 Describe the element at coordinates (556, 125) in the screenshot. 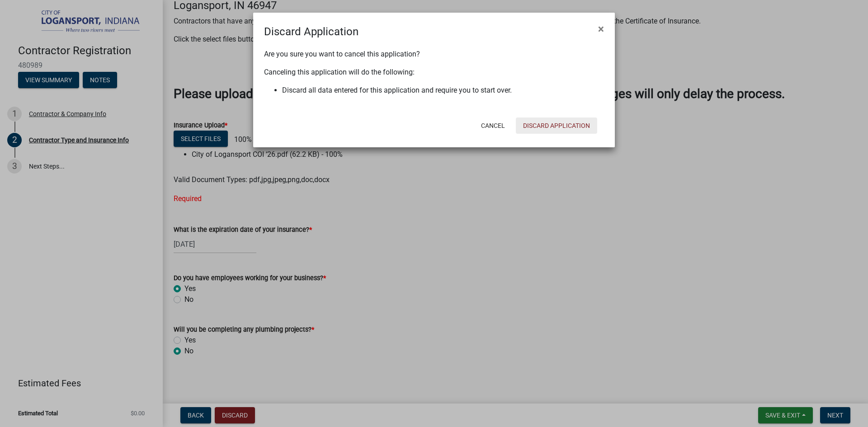

I see `button: Discard Application` at that location.